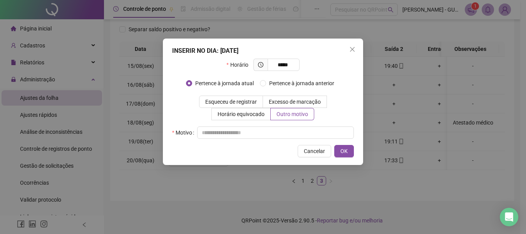  I want to click on span: Outro motivo, so click(292, 114).